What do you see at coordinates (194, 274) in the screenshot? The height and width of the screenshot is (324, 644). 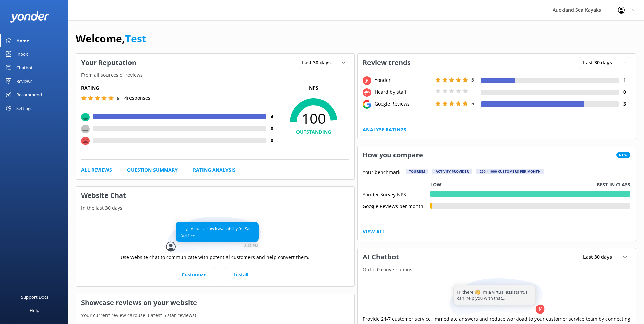 I see `a: Customize` at bounding box center [194, 274].